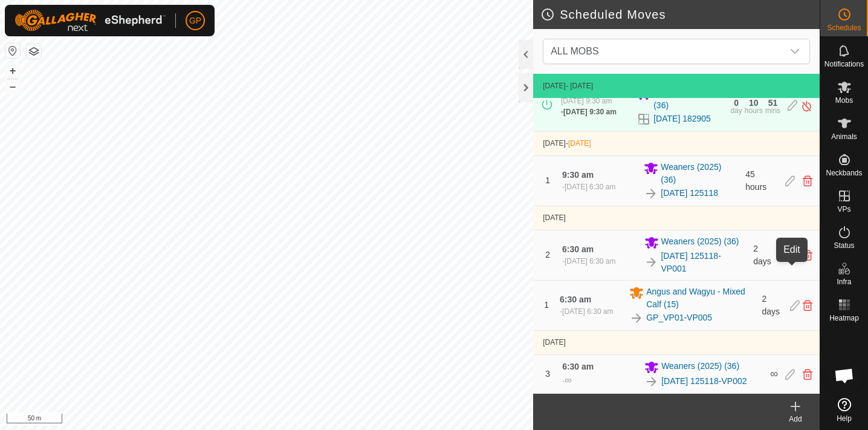  Describe the element at coordinates (242, 419) in the screenshot. I see `a: Privacy Policy` at that location.